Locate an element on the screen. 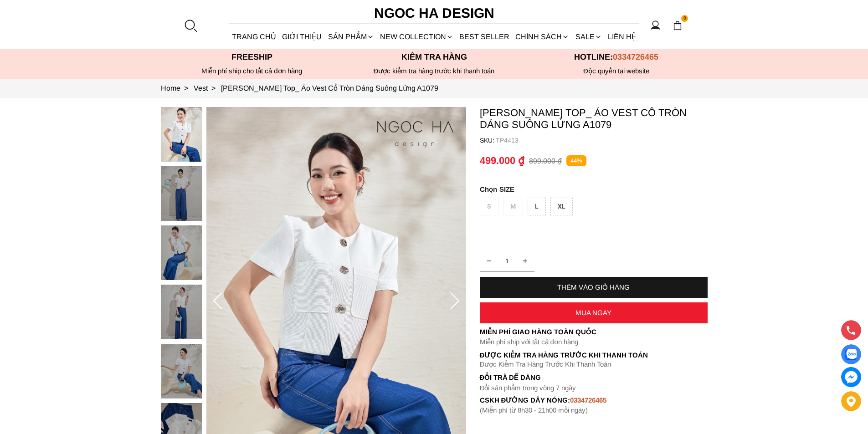 This screenshot has width=868, height=434. a: SALE is located at coordinates (588, 37).